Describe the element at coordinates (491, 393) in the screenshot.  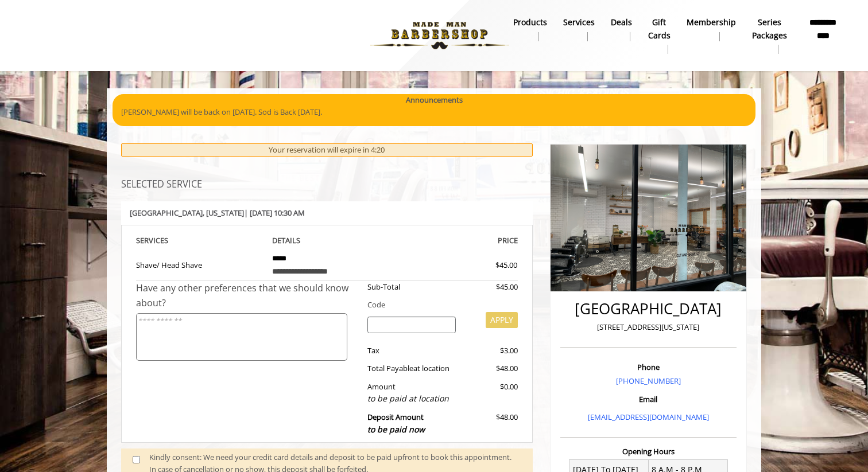
I see `div: $0.00` at that location.